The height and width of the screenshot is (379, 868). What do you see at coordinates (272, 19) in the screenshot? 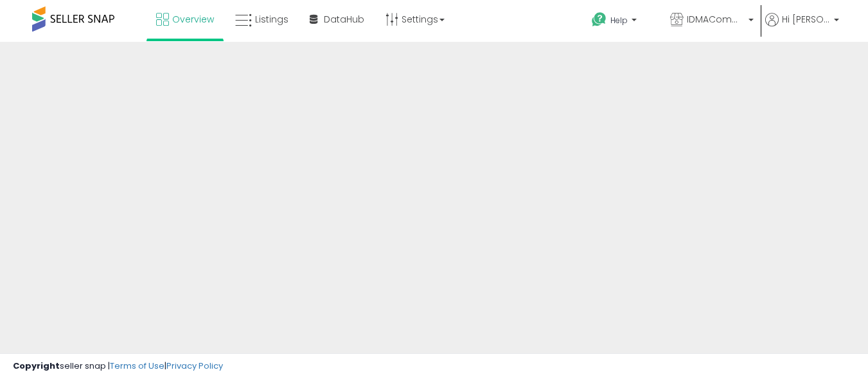
I see `span: Listings` at bounding box center [272, 19].